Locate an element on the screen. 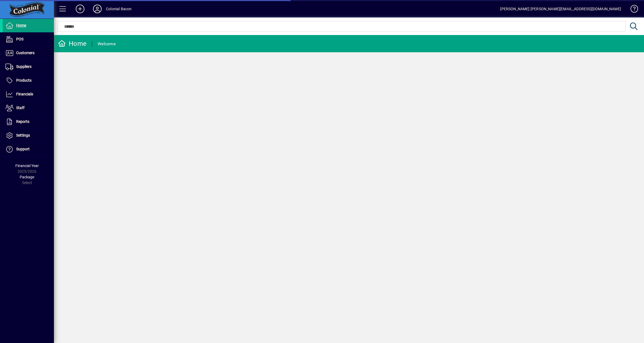  span: Home is located at coordinates (21, 25).